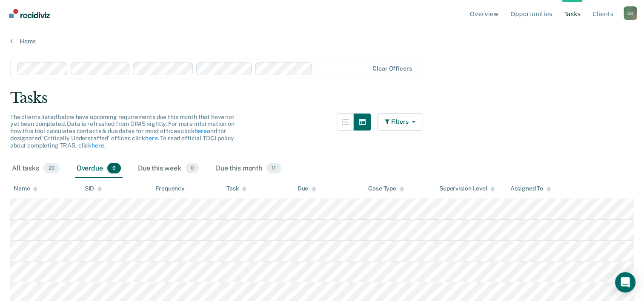 The width and height of the screenshot is (644, 301). What do you see at coordinates (322, 42) in the screenshot?
I see `a: Home` at bounding box center [322, 42].